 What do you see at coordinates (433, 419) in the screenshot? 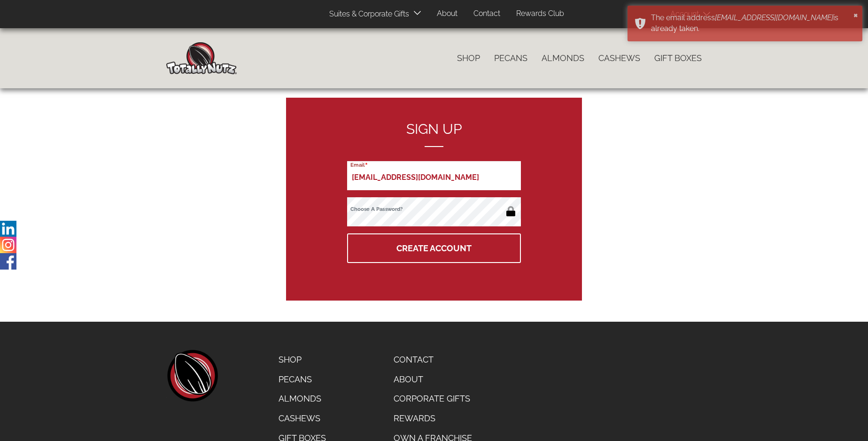
I see `a: Rewards` at bounding box center [433, 419].